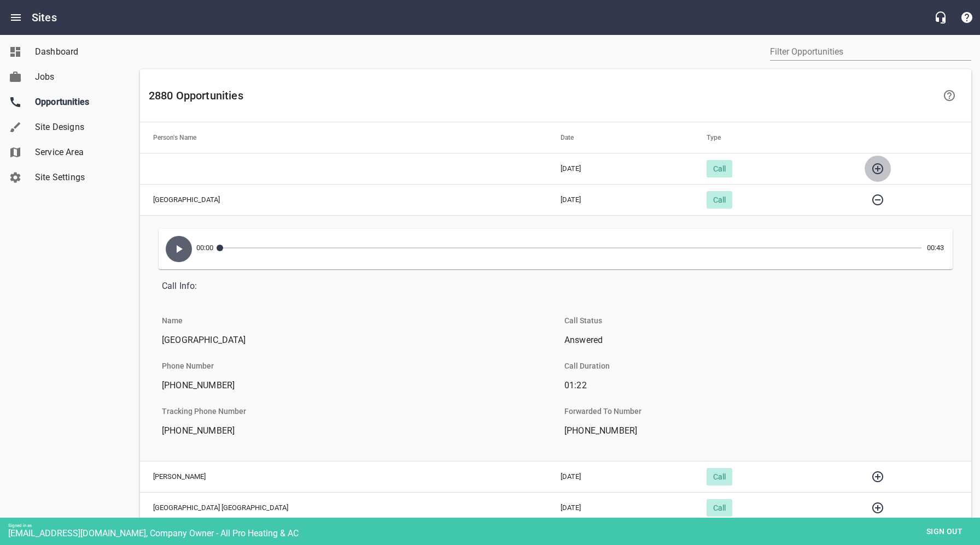 This screenshot has height=545, width=980. Describe the element at coordinates (967, 17) in the screenshot. I see `button: Support Portal` at that location.